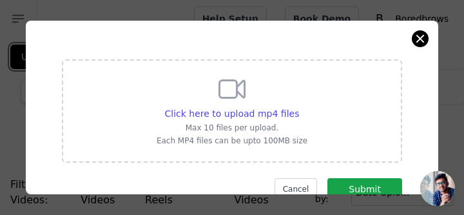 This screenshot has width=464, height=215. What do you see at coordinates (438, 188) in the screenshot?
I see `div: Open chat` at bounding box center [438, 188].